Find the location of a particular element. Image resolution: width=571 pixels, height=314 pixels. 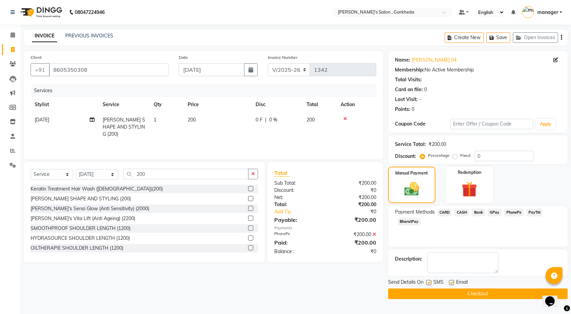

span: 0 F is located at coordinates (259, 120).